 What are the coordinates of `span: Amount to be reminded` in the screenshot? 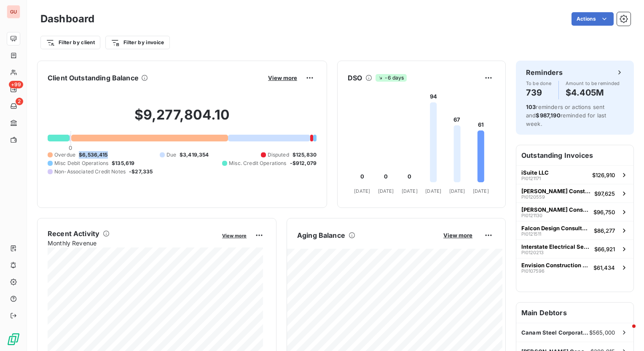 It's located at (593, 83).